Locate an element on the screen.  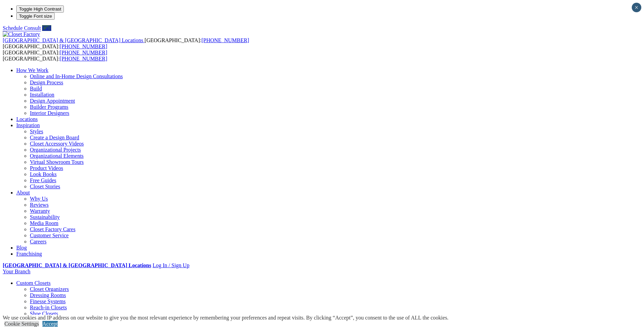
a: Reach-in Closets is located at coordinates (49, 307).